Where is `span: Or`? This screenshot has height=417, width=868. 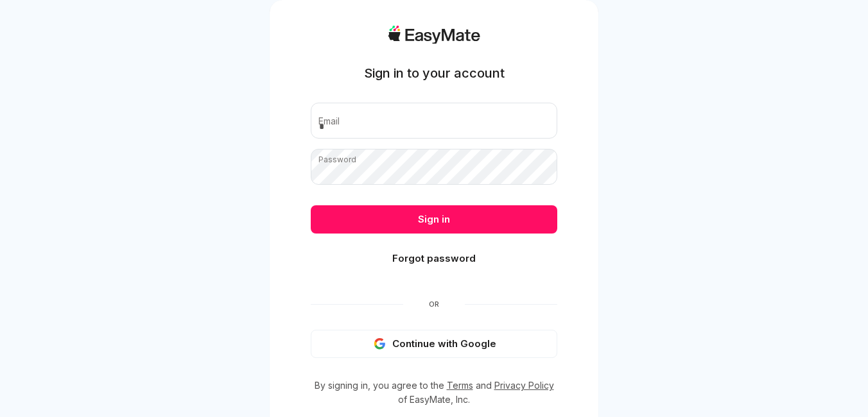 span: Or is located at coordinates (434, 304).